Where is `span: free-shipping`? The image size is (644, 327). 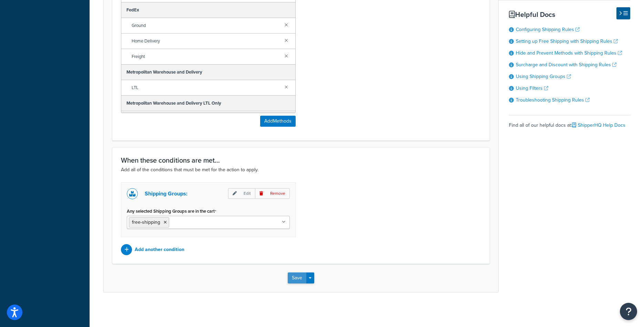
span: free-shipping is located at coordinates (146, 222).